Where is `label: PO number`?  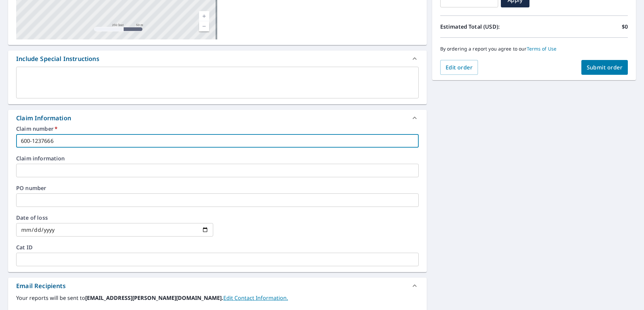
label: PO number is located at coordinates (217, 188).